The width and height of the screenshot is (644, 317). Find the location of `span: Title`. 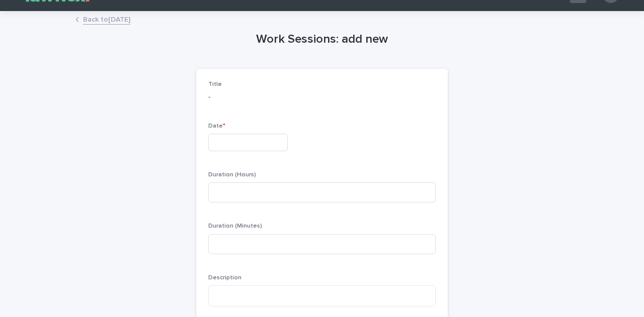

span: Title is located at coordinates (215, 84).